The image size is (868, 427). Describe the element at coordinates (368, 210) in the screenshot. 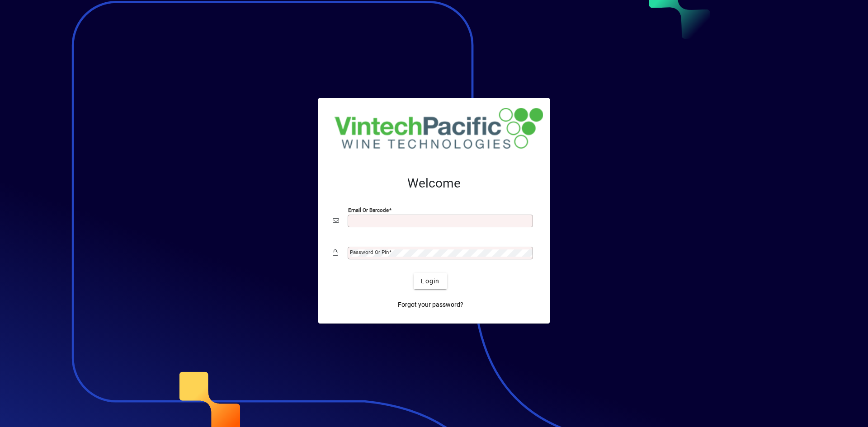

I see `mat-label: Email or Barcode` at that location.